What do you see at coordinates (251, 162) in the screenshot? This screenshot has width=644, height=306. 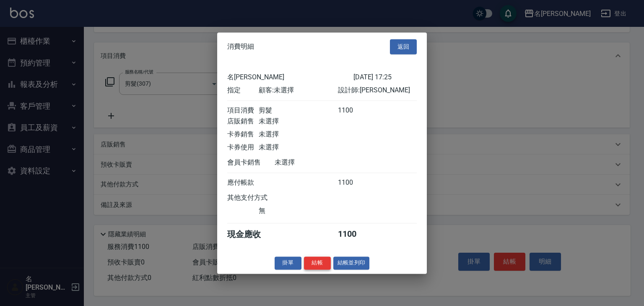 I see `div: 會員卡銷售` at bounding box center [251, 162].